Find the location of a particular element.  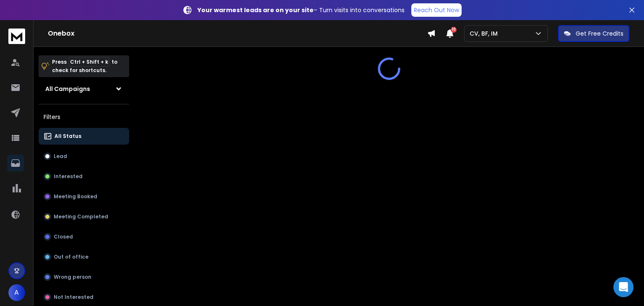

p: Meeting Booked is located at coordinates (75, 197).